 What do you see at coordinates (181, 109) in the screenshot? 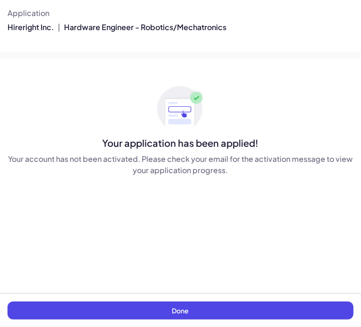
I see `img: ApplyedMaskGroup3.svg` at bounding box center [181, 109].